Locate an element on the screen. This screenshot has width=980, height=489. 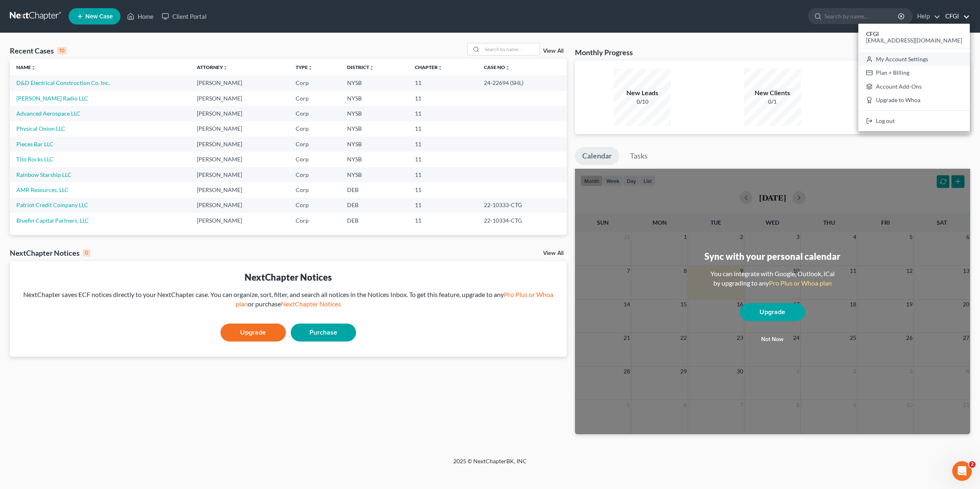
div: 10 is located at coordinates (62, 50).